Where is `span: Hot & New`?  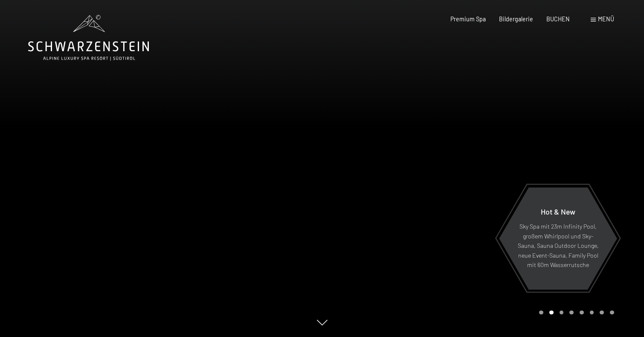 span: Hot & New is located at coordinates (558, 212).